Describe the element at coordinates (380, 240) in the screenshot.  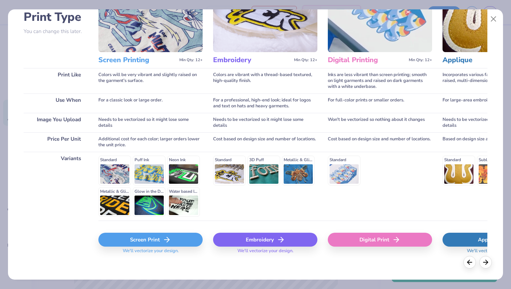
I see `div: Digital Print` at that location.